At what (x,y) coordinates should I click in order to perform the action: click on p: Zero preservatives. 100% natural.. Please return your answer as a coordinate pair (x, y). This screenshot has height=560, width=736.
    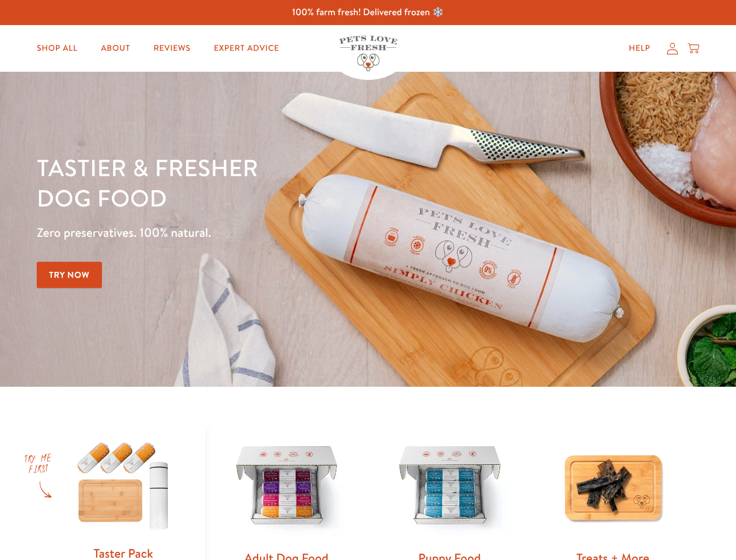
    Looking at the image, I should click on (257, 233).